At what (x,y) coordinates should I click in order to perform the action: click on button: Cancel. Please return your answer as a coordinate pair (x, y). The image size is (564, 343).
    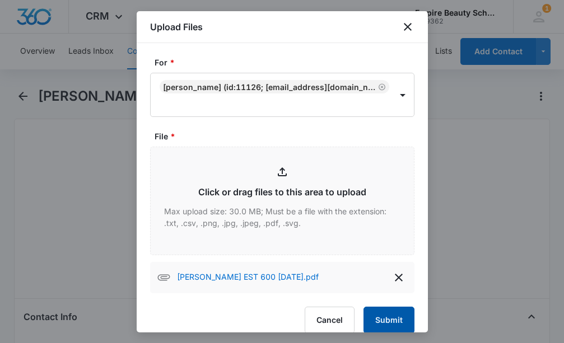
    Looking at the image, I should click on (329, 320).